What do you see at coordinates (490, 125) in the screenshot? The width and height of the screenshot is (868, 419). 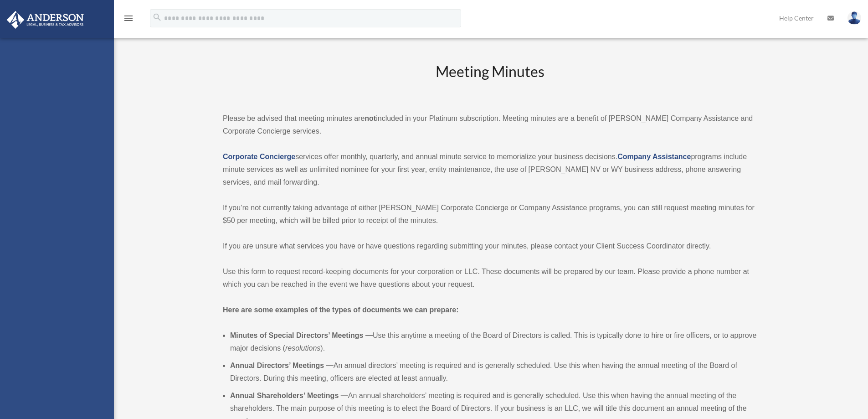 I see `p: Please be advised that meeting minutes are included in your Platinum subscription. Meeting minute...` at bounding box center [490, 125].